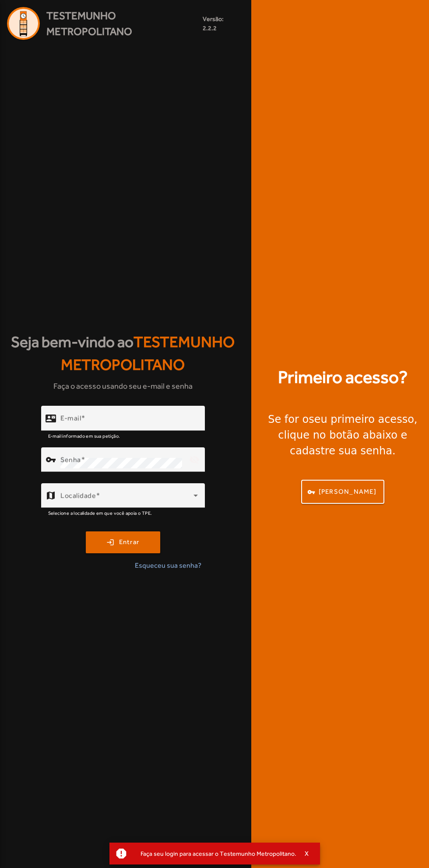  Describe the element at coordinates (84, 436) in the screenshot. I see `mat-hint: E-mail informado em sua petição.` at that location.